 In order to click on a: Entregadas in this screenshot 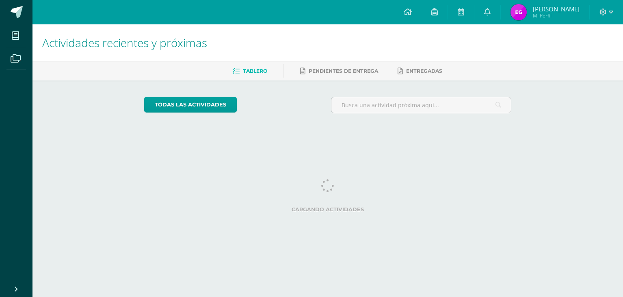, I will do `click(420, 71)`.